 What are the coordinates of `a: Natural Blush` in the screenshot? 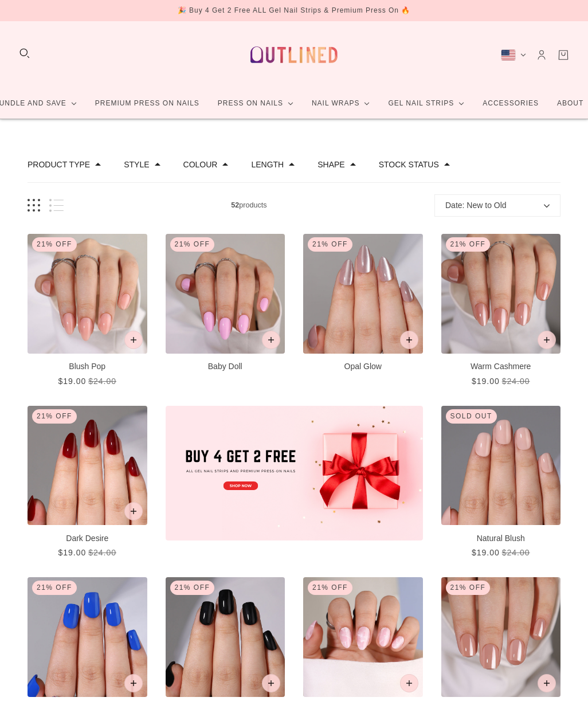 It's located at (501, 483).